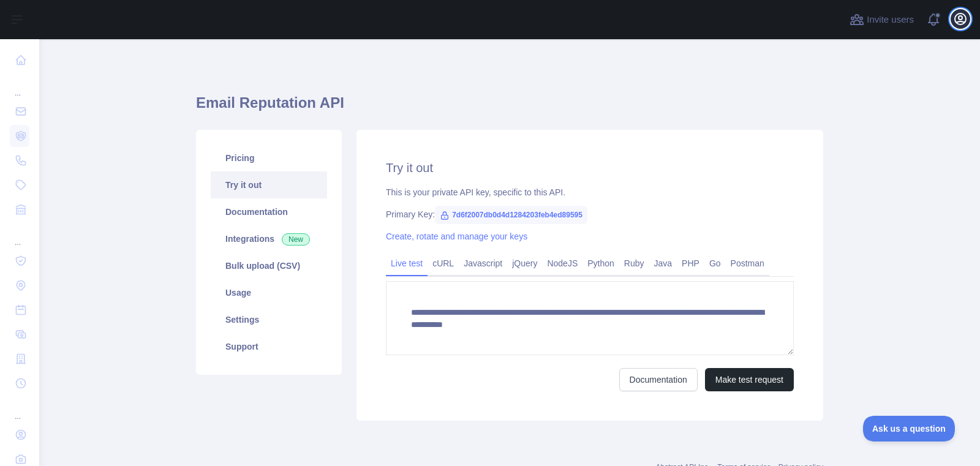 The width and height of the screenshot is (980, 466). Describe the element at coordinates (749, 380) in the screenshot. I see `button: Make test request` at that location.